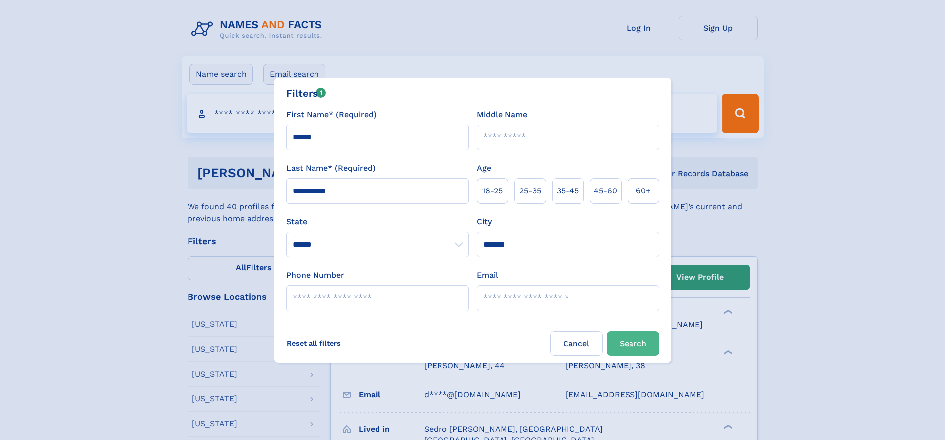  I want to click on label: Middle Name, so click(502, 115).